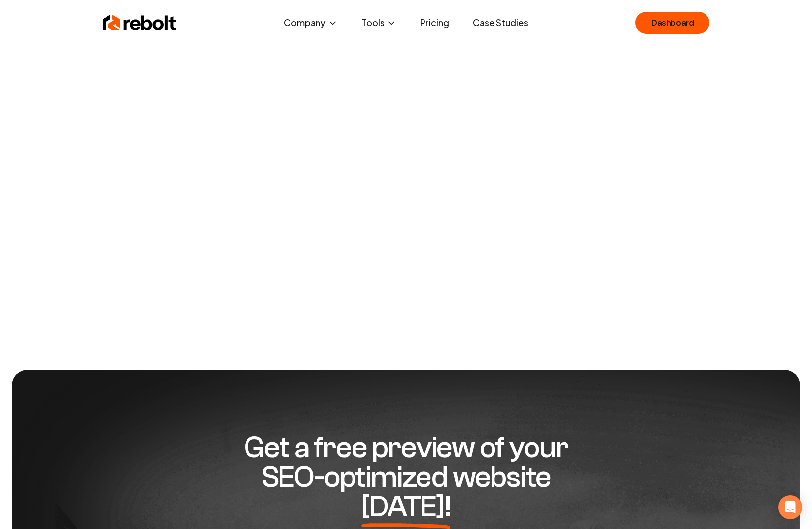 The width and height of the screenshot is (812, 529). What do you see at coordinates (139, 22) in the screenshot?
I see `img: Rebolt Logo` at bounding box center [139, 22].